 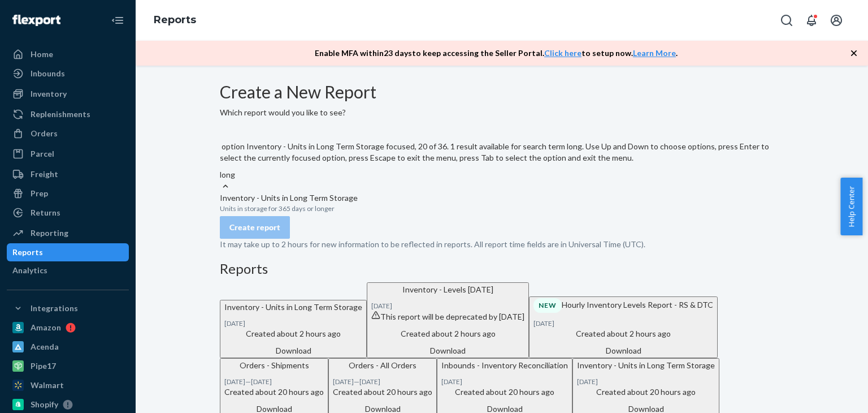 I want to click on ol: breadcrumbs, so click(x=174, y=20).